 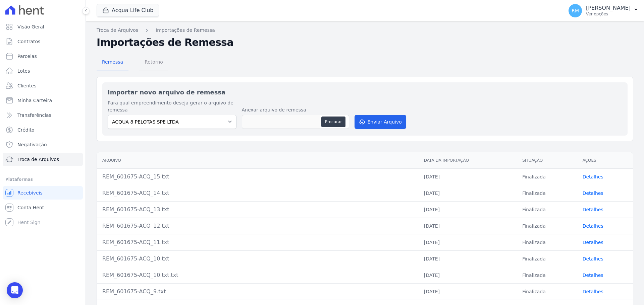 I want to click on label: Para qual empreendimento deseja gerar o arquivo de remessa, so click(x=172, y=107).